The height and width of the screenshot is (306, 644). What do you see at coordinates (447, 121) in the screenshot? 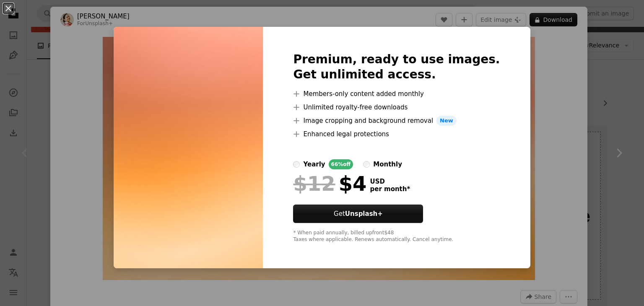
I see `span: New` at bounding box center [447, 121].